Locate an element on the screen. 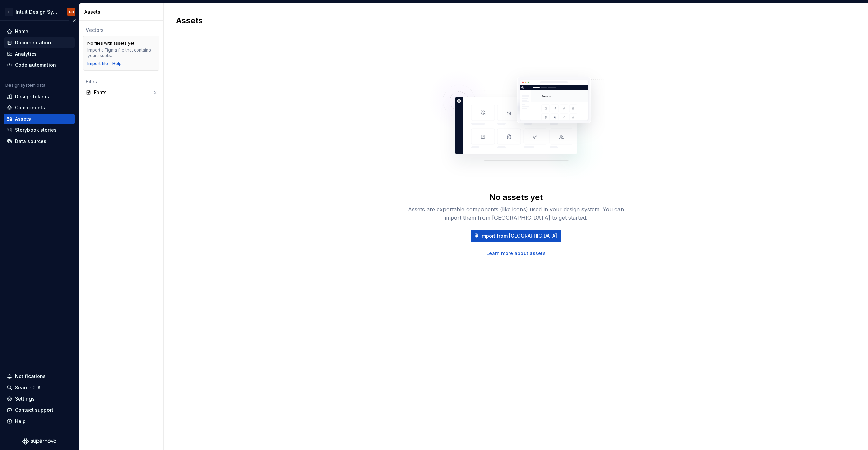 This screenshot has height=450, width=868. button: IIntuit Design SystemGB is located at coordinates (39, 11).